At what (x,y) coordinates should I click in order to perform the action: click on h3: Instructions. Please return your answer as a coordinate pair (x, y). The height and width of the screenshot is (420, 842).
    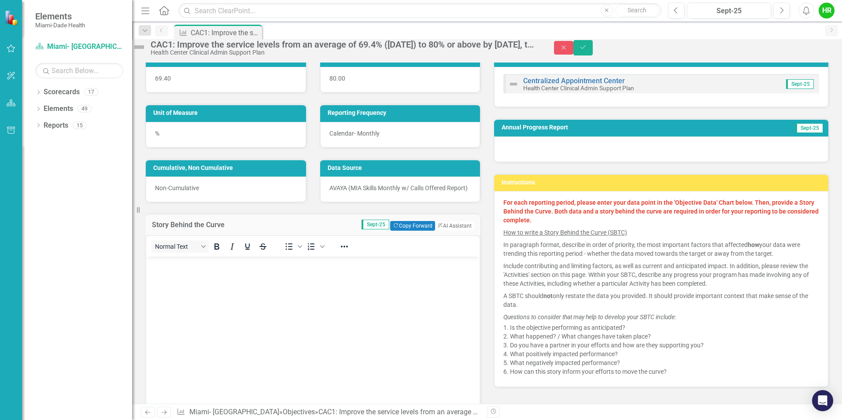
    Looking at the image, I should click on (662, 182).